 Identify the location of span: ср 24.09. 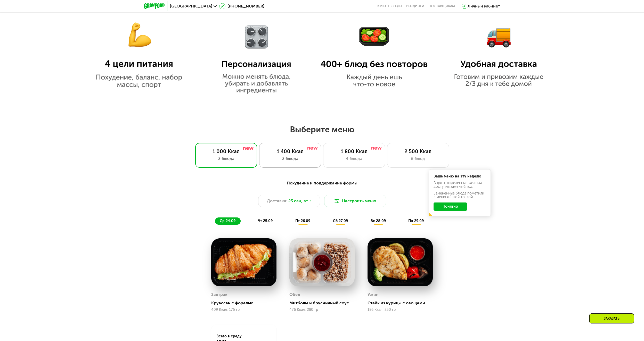
(227, 221).